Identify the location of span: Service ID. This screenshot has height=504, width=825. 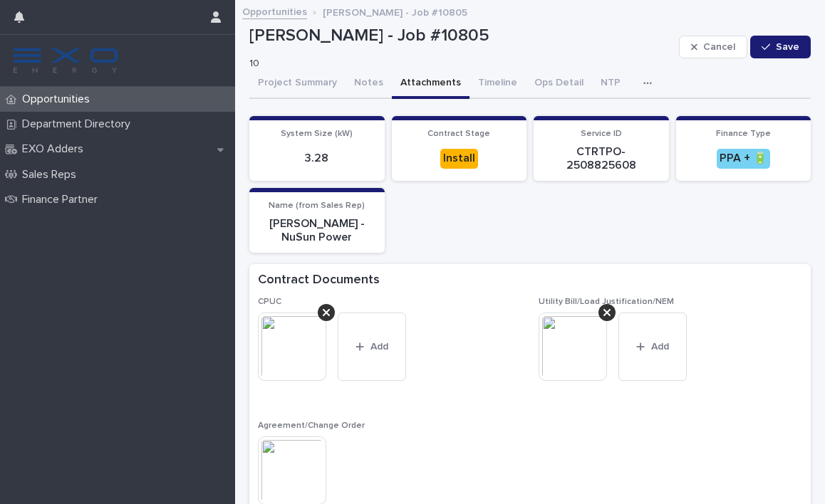
(601, 134).